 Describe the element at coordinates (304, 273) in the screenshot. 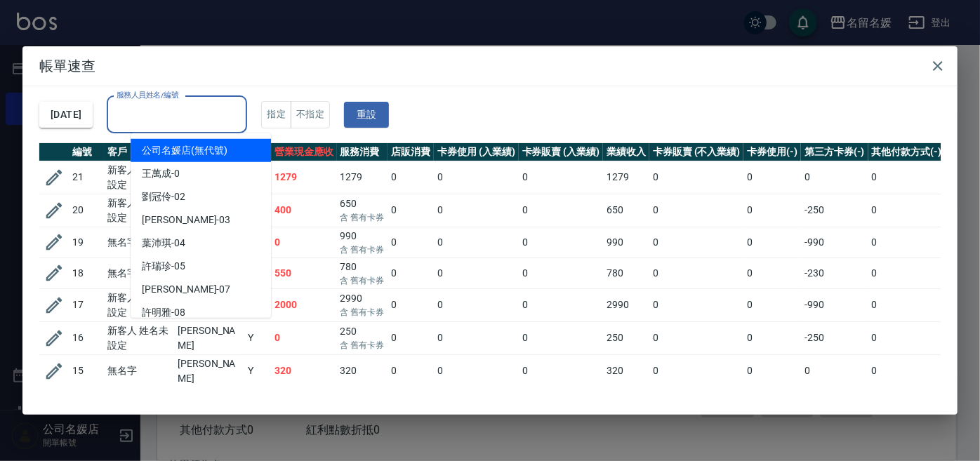

I see `td: 550` at that location.